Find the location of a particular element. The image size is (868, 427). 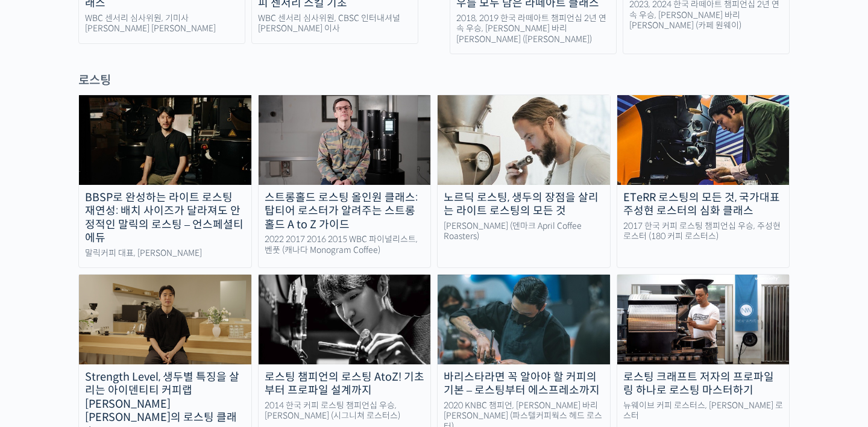

img: coffee-roasting-thumbnail-500x260-1.jpg is located at coordinates (703, 319).